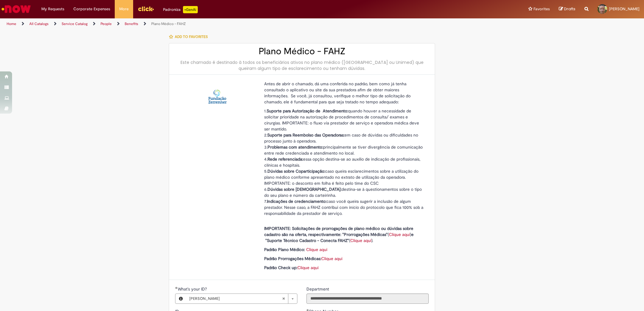  Describe the element at coordinates (191, 37) in the screenshot. I see `span: Add to favorites` at that location.